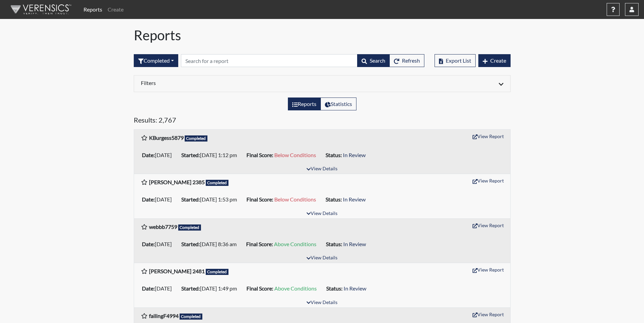  Describe the element at coordinates (167, 138) in the screenshot. I see `b: KBurgess5879` at that location.